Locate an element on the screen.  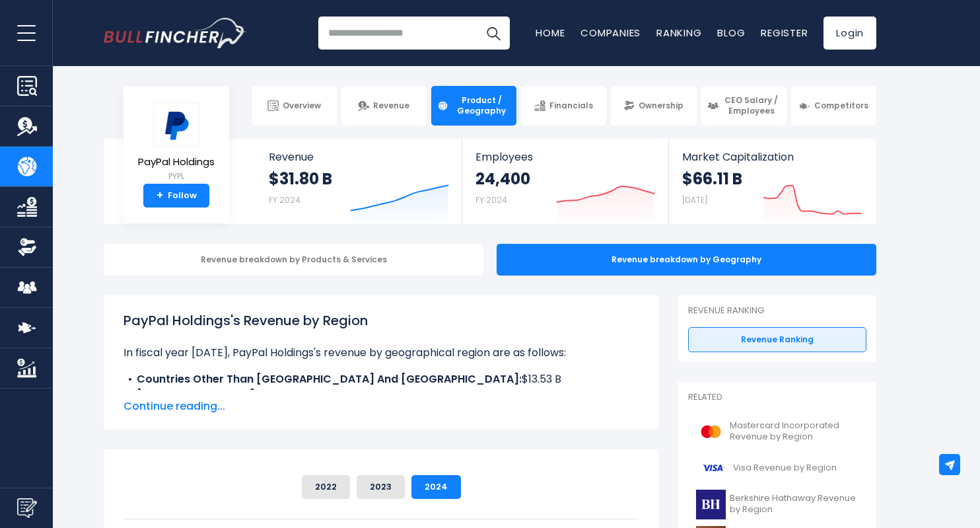
img: Bullfincher logo is located at coordinates (175, 33).